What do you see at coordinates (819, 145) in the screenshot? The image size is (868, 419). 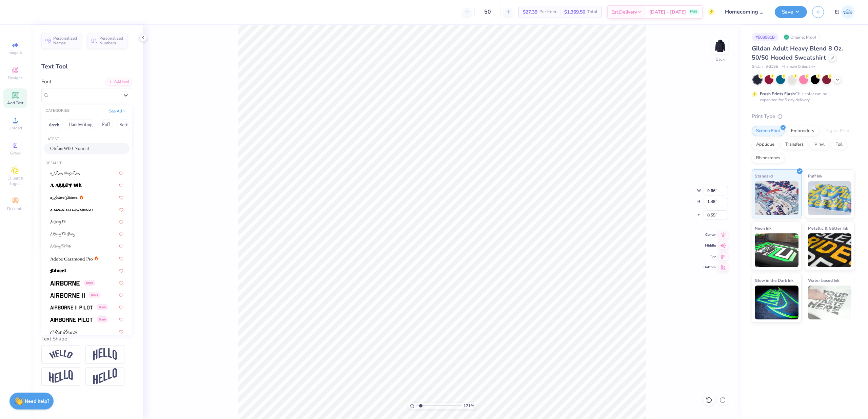 I see `div: Vinyl` at bounding box center [819, 145].